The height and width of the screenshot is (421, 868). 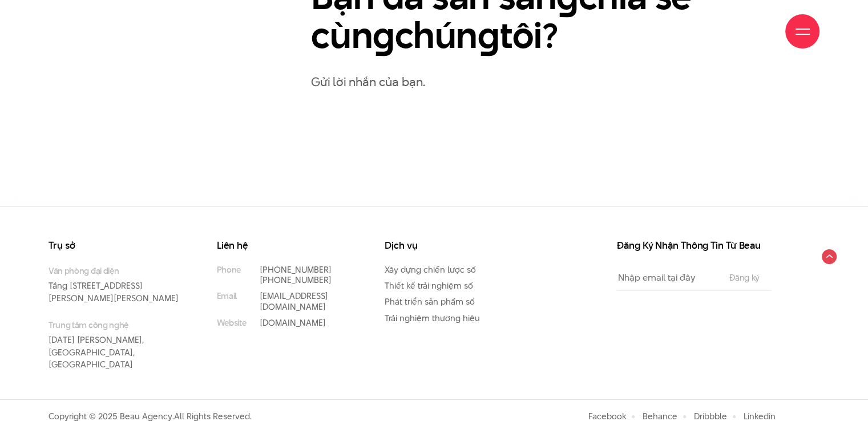 What do you see at coordinates (226, 296) in the screenshot?
I see `small: Email` at bounding box center [226, 296].